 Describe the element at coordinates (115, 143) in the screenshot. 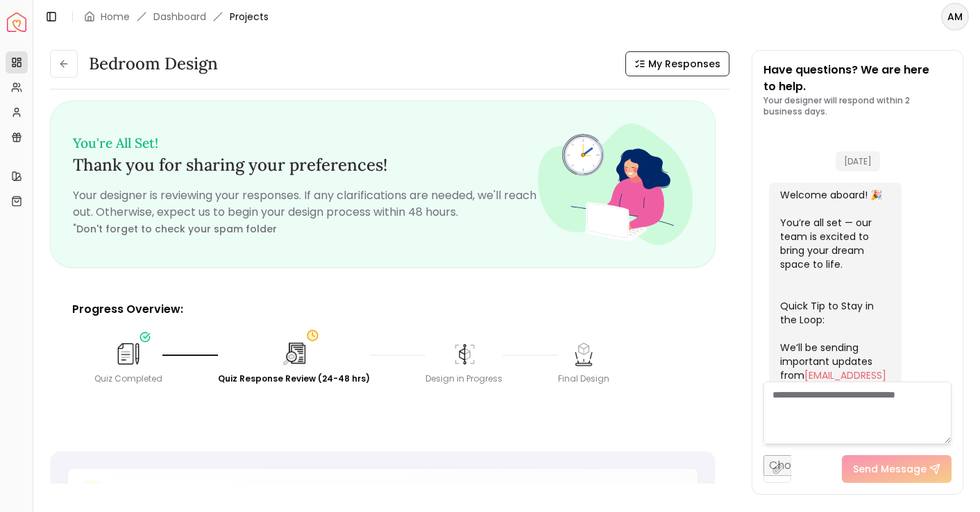

I see `small: You're All Set!` at that location.